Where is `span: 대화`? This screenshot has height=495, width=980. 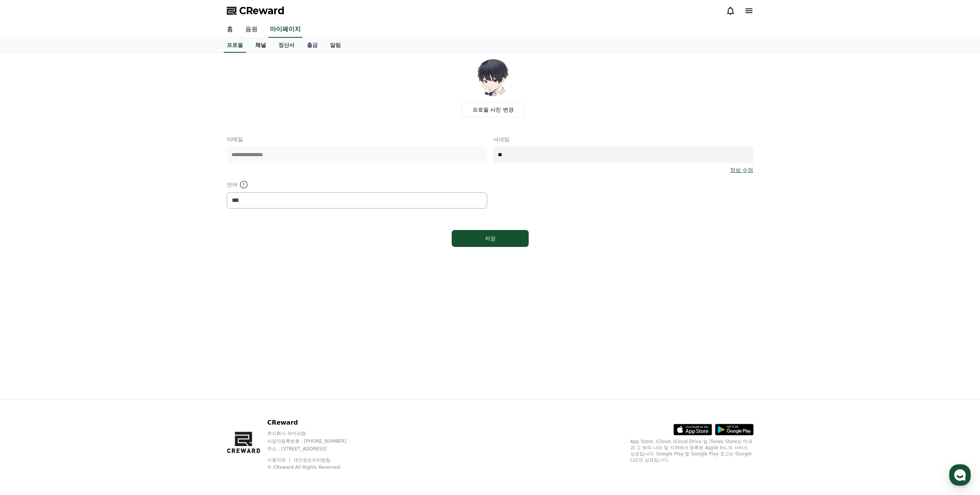
span: 대화 is located at coordinates (75, 259).